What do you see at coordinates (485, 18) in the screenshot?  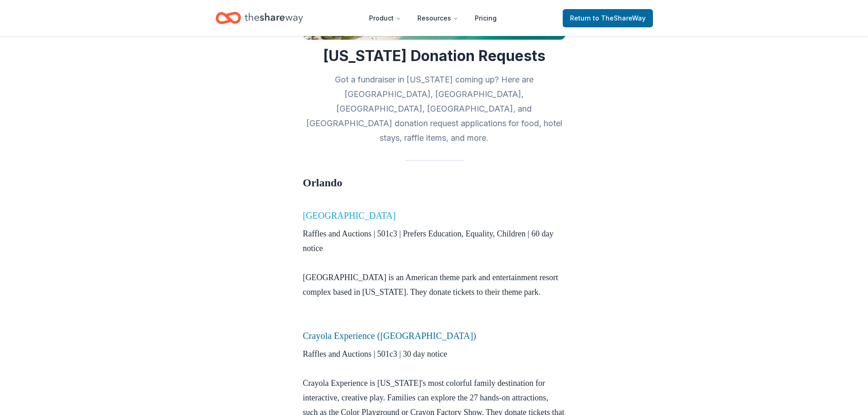 I see `a: Pricing` at bounding box center [485, 18].